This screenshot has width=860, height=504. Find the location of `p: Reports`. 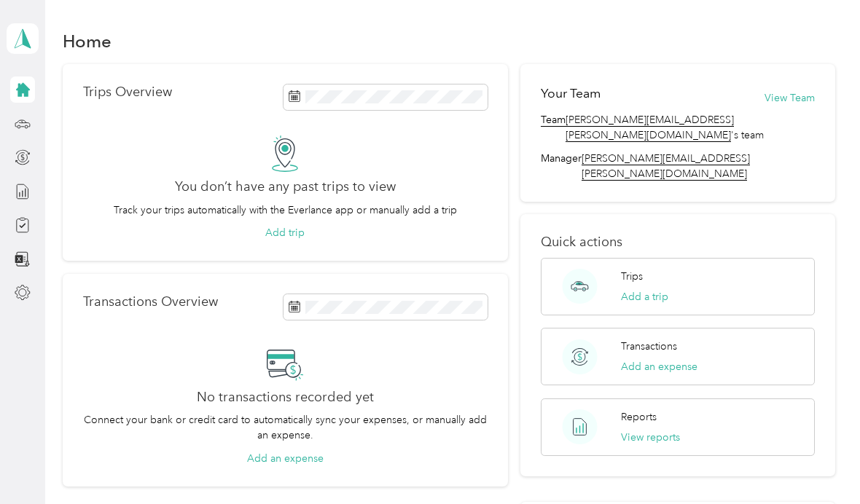

p: Reports is located at coordinates (638, 416).